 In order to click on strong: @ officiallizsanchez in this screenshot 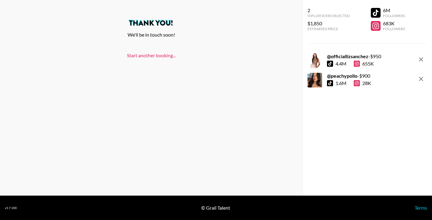, I will do `click(348, 56)`.